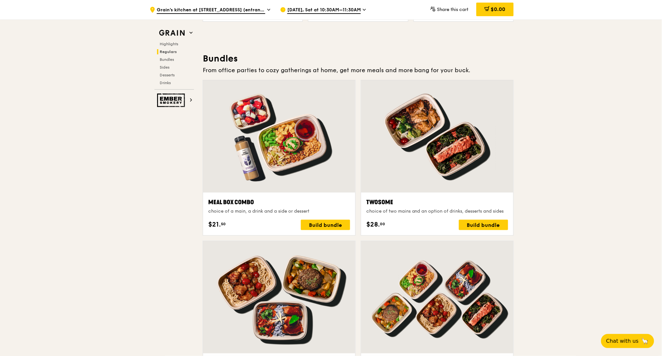 The image size is (662, 356). Describe the element at coordinates (167, 75) in the screenshot. I see `span: Desserts` at that location.